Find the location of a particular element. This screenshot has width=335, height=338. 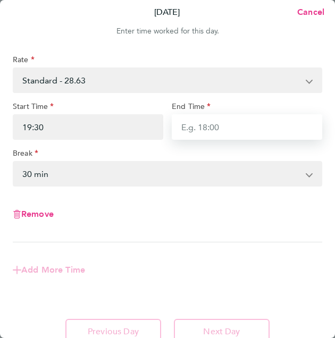

label: Start Time is located at coordinates (33, 108).